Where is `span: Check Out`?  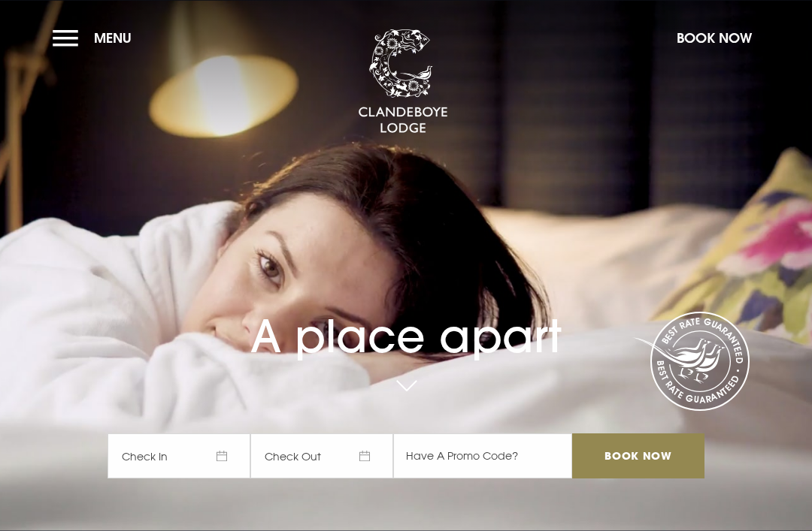
span: Check Out is located at coordinates (321, 456).